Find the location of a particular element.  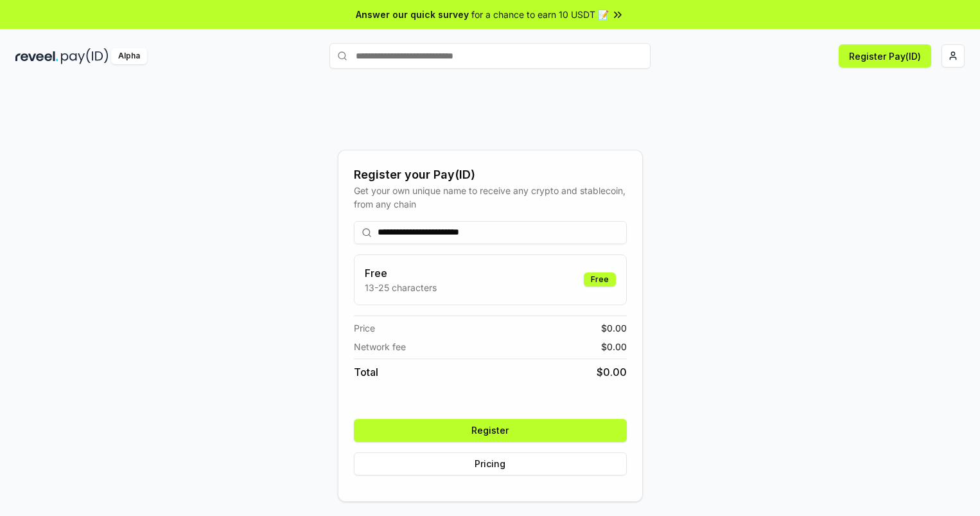

div: Free is located at coordinates (600, 279).